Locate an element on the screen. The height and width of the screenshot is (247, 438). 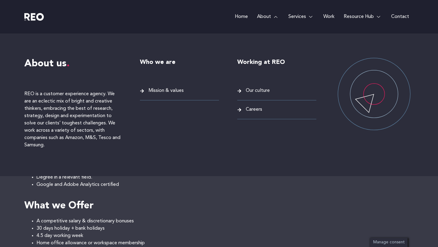
li: Degree in a relevant field. is located at coordinates (225, 177).